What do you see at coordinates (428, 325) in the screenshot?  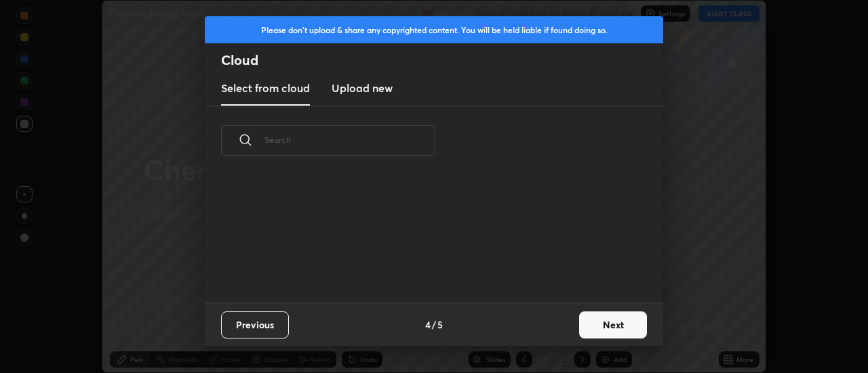 I see `h4: 4` at bounding box center [428, 325].